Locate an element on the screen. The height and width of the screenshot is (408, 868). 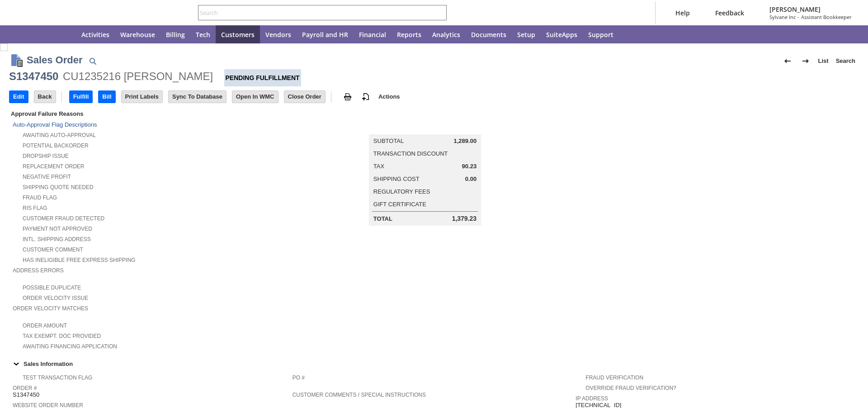
a: Financial is located at coordinates (372, 34).